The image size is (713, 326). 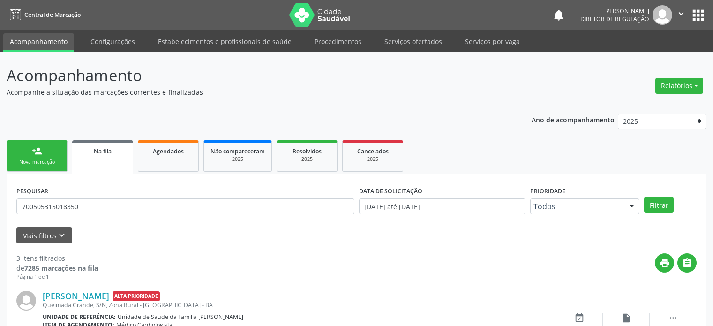 I want to click on i: insert_drive_file, so click(x=626, y=318).